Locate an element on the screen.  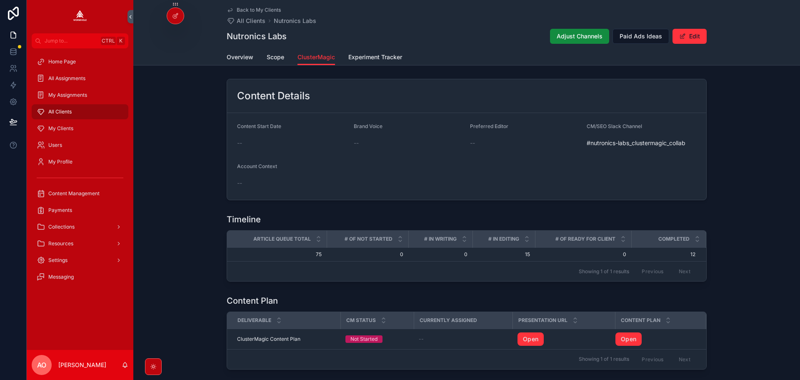
button: Paid Ads Ideas is located at coordinates (641, 36).